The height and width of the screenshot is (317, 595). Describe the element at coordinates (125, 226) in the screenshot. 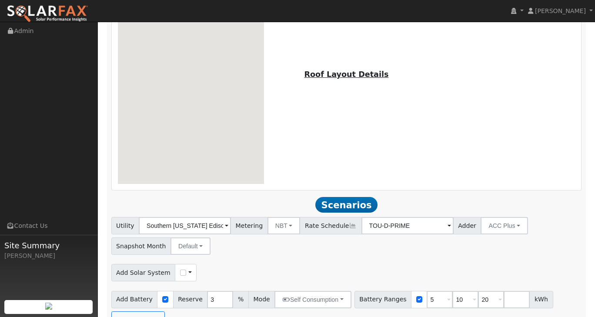

I see `span: Utility` at that location.